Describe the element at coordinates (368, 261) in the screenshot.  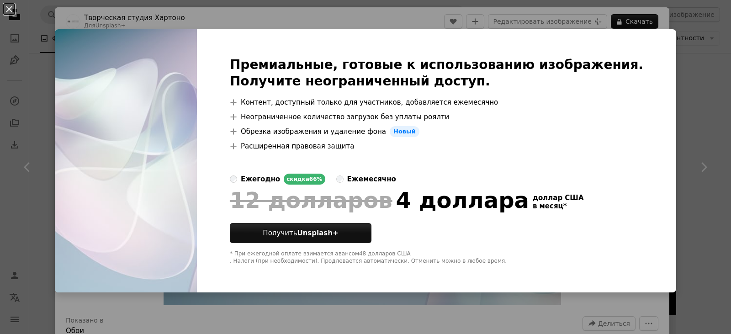
I see `font: . Налоги (при необходимости). Продлевается автоматически. Отменить можно в любое время.` at that location.